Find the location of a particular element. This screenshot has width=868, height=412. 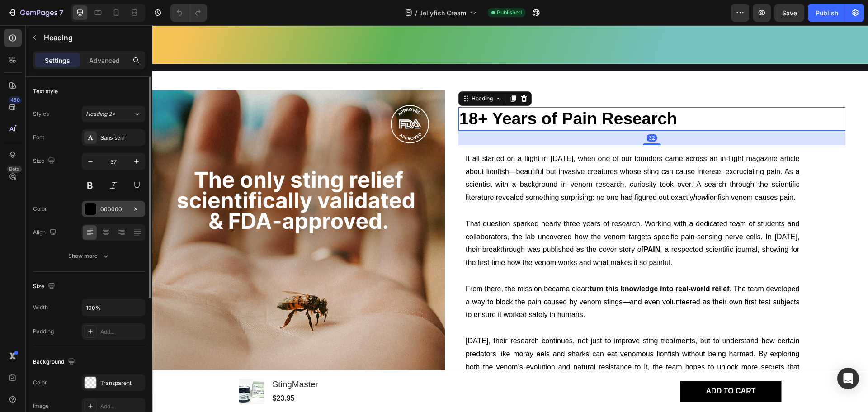

div: Font is located at coordinates (38, 138).